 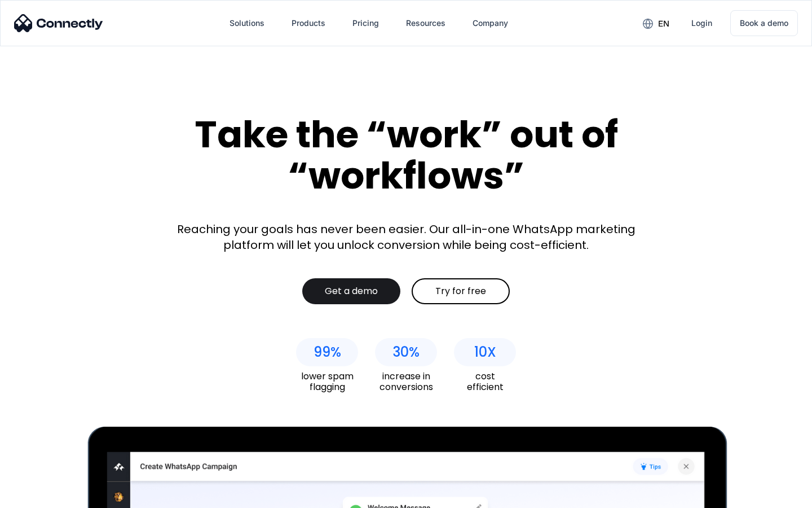 What do you see at coordinates (461, 291) in the screenshot?
I see `a: Try for free` at bounding box center [461, 291].